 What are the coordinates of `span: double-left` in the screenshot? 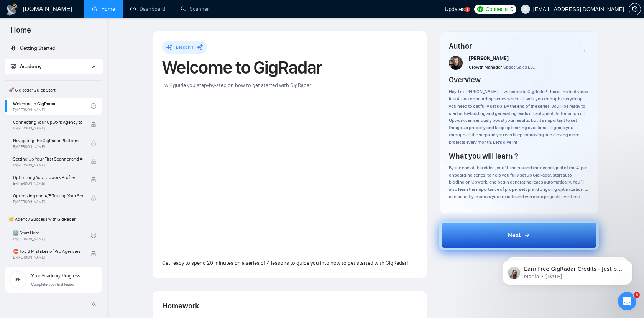 It's located at (95, 304).